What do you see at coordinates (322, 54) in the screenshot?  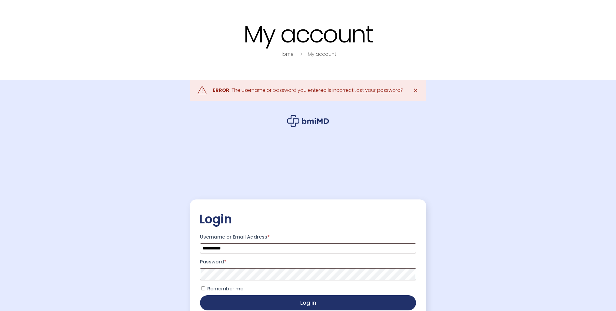 I see `a: My account` at bounding box center [322, 54].